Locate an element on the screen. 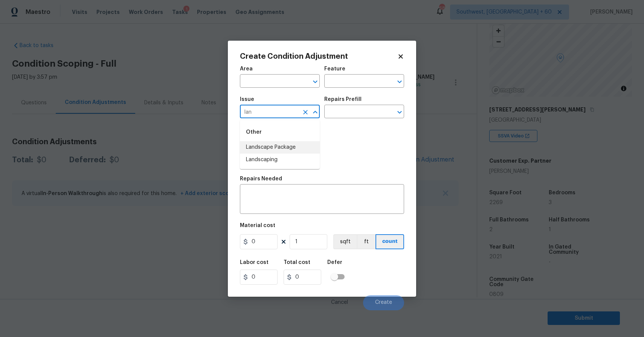 The width and height of the screenshot is (644, 337). h5: Area is located at coordinates (246, 69).